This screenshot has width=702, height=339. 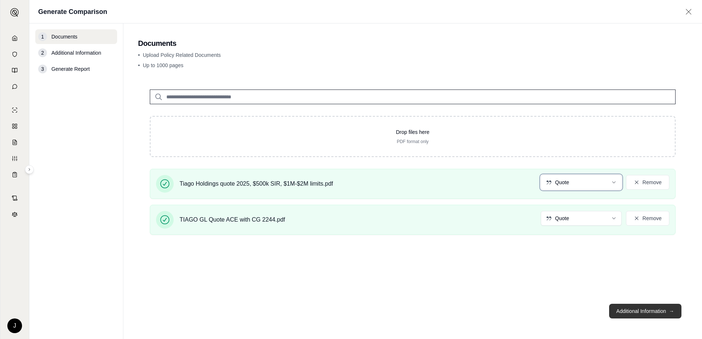 What do you see at coordinates (15, 71) in the screenshot?
I see `a: Prompt Library` at bounding box center [15, 71].